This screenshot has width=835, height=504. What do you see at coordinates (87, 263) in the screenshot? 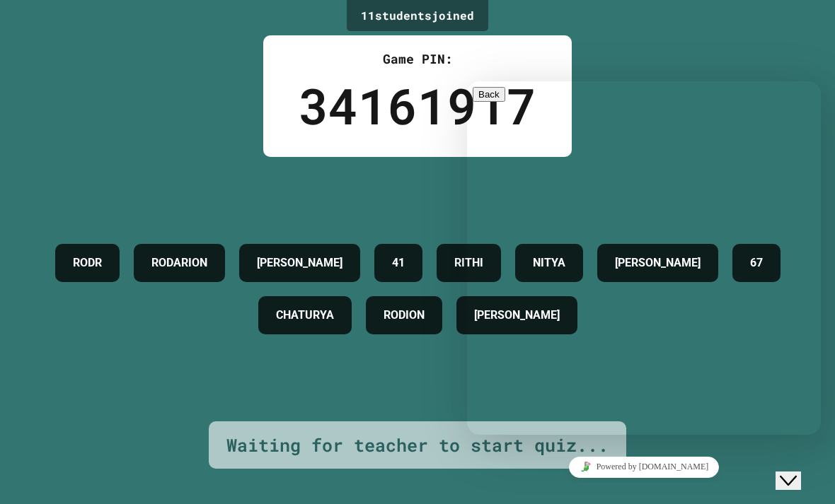
I see `h4: RODR` at bounding box center [87, 263].